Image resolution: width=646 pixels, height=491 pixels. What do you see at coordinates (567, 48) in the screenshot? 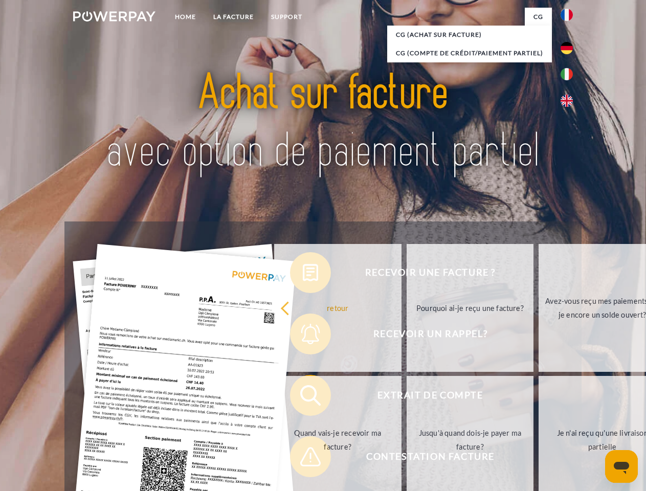
I see `img: de` at bounding box center [567, 48].